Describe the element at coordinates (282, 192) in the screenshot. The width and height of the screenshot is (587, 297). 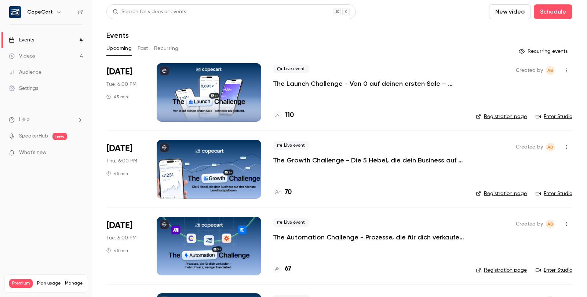
I see `a: 70` at that location.